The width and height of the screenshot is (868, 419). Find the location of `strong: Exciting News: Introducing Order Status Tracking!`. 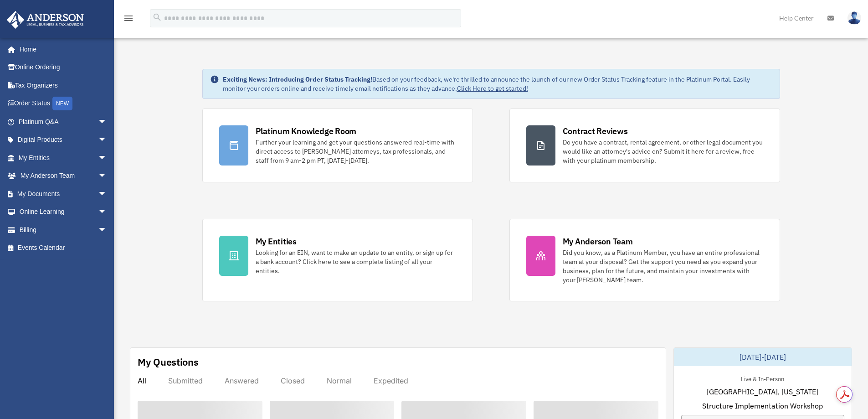

strong: Exciting News: Introducing Order Status Tracking! is located at coordinates (298, 79).